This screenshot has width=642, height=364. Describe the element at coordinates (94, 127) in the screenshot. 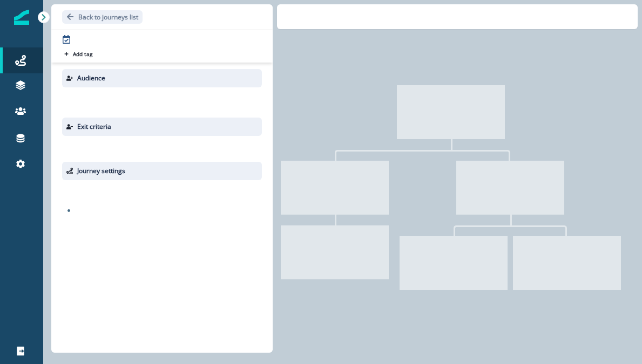

I see `p: Exit criteria` at that location.